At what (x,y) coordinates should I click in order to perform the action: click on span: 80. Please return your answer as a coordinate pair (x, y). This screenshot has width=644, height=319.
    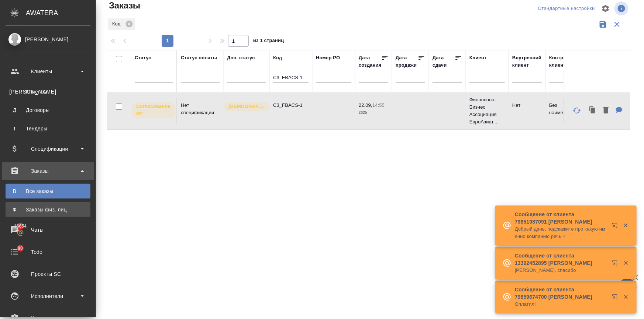
    Looking at the image, I should click on (20, 249).